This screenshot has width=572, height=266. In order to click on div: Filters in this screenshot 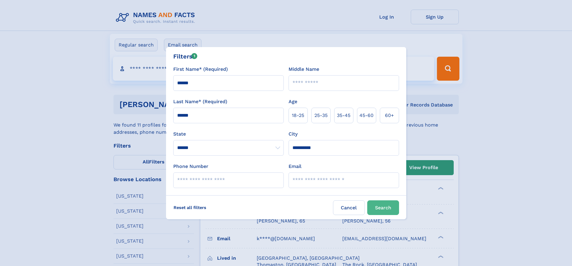, I will do `click(185, 56)`.